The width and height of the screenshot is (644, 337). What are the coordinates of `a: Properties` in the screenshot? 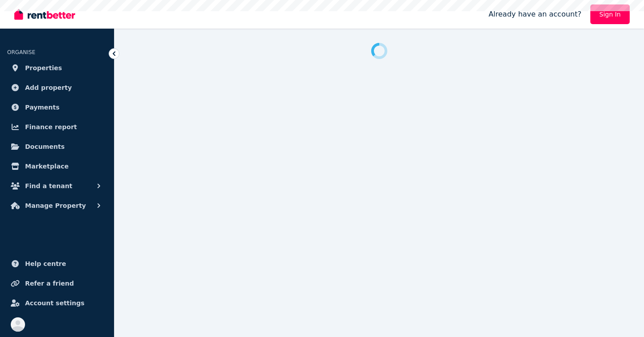 It's located at (57, 68).